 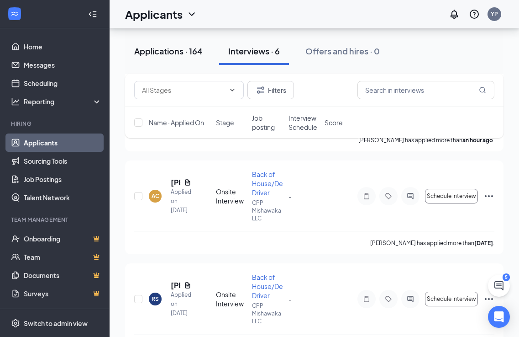 I want to click on svg: MagnifyingGlass, so click(x=483, y=90).